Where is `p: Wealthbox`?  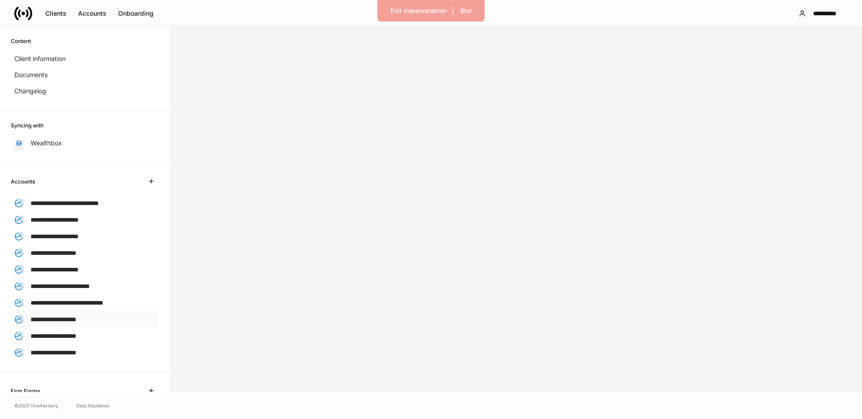
p: Wealthbox is located at coordinates (46, 143).